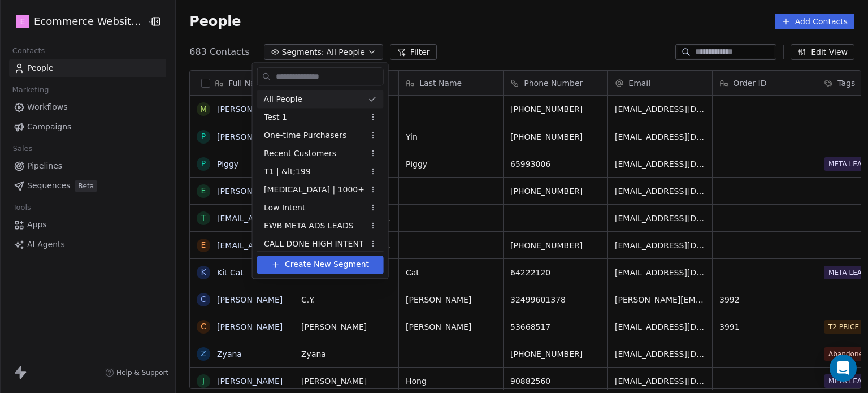 This screenshot has height=393, width=868. Describe the element at coordinates (321, 216) in the screenshot. I see `div: Suggestions` at that location.